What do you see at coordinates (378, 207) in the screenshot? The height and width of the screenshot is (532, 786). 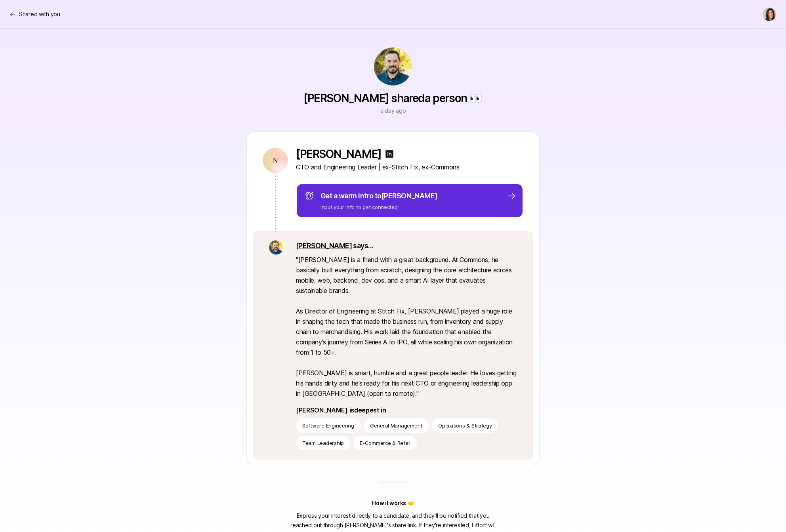 I see `p: Input your info to get connected` at bounding box center [378, 207].